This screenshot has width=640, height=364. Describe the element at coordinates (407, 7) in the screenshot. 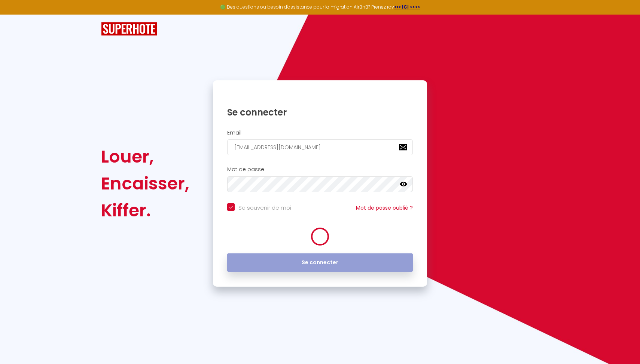

I see `strong: >>> ICI <<<<` at that location.